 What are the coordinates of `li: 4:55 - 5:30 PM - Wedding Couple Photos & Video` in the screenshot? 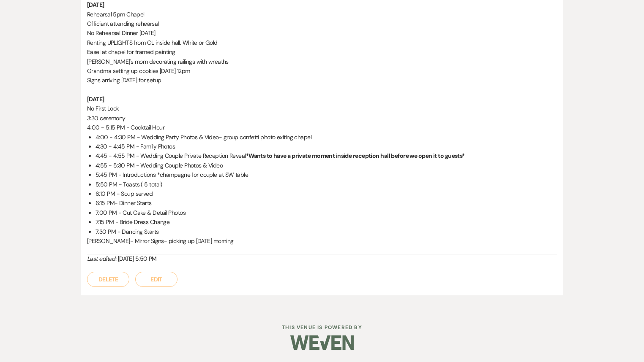 It's located at (326, 165).